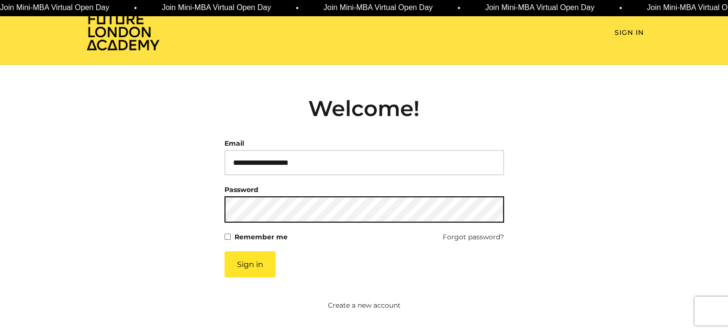 The image size is (728, 332). I want to click on a: Sign In, so click(629, 33).